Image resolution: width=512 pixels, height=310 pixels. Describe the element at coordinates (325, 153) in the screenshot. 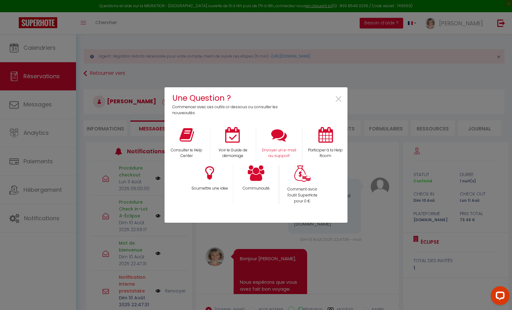

I see `p: Participer à la Help Room` at that location.